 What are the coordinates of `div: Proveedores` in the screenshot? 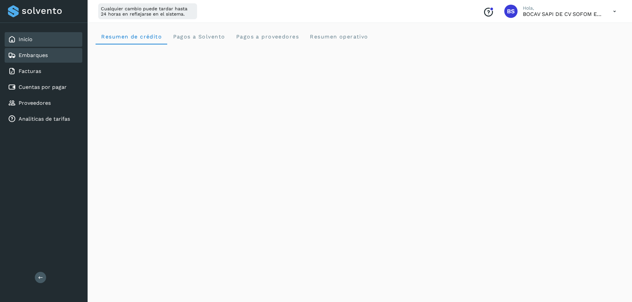 It's located at (43, 103).